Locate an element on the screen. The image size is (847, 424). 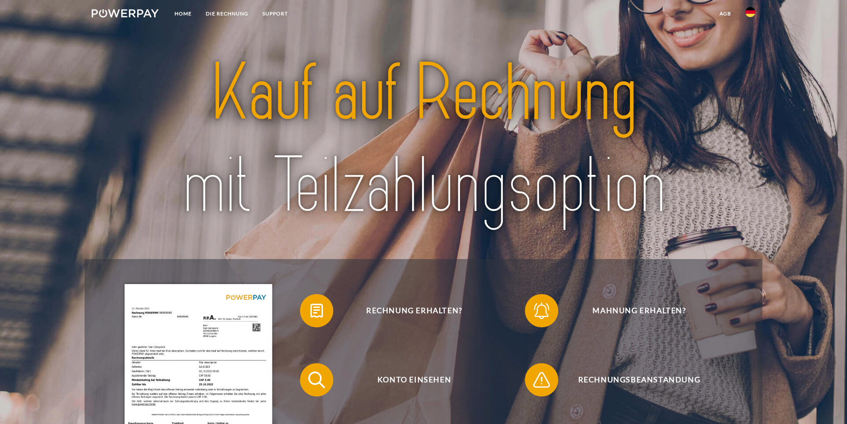
img: qb_bill.svg is located at coordinates (317, 311).